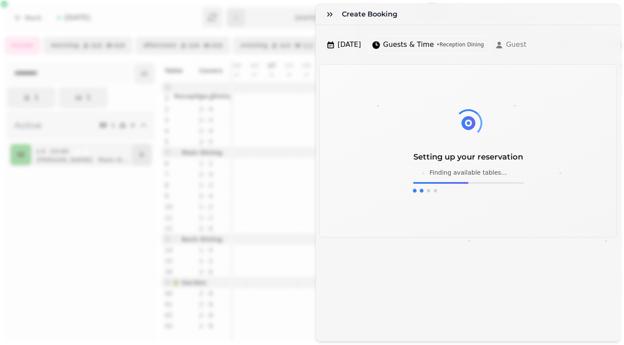  Describe the element at coordinates (460, 45) in the screenshot. I see `span: • Reception Dining` at that location.